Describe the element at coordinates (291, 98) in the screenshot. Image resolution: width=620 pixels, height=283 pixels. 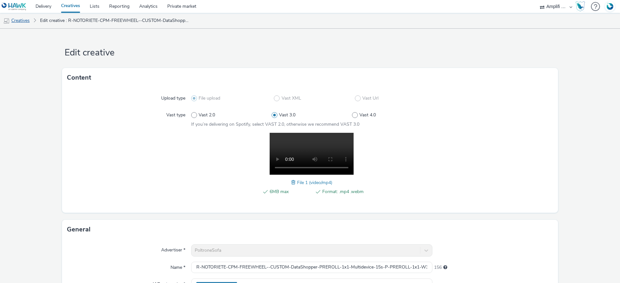
I see `span: Vast XML` at that location.